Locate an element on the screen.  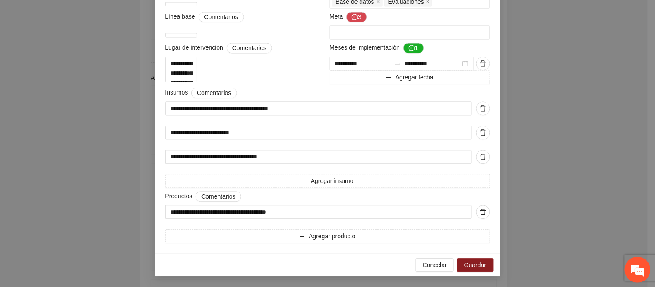
button: Insumos is located at coordinates (214, 93).